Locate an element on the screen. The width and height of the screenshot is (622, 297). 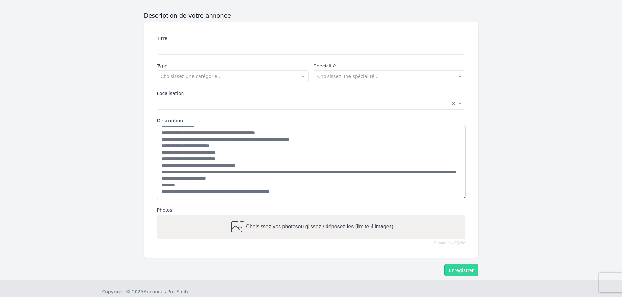
label: Spécialité is located at coordinates (389, 66).